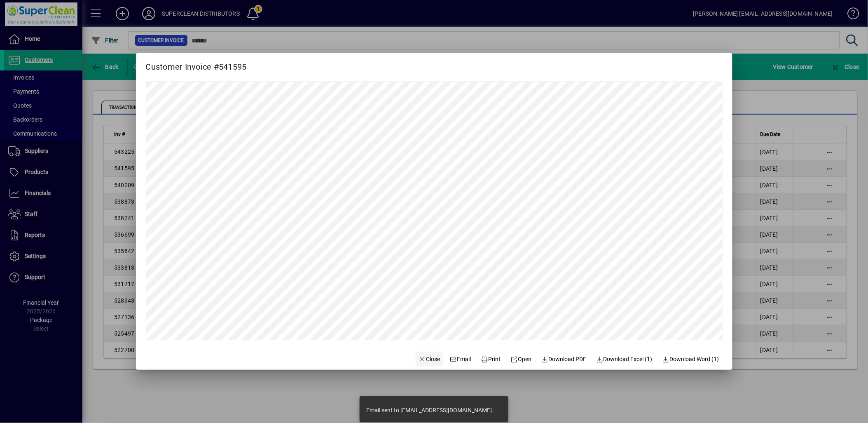  Describe the element at coordinates (461, 359) in the screenshot. I see `button: Email` at that location.